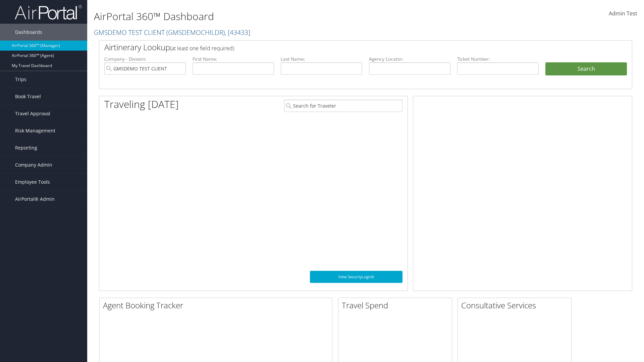 The height and width of the screenshot is (362, 644). I want to click on span: , [ 43433 ], so click(238, 32).